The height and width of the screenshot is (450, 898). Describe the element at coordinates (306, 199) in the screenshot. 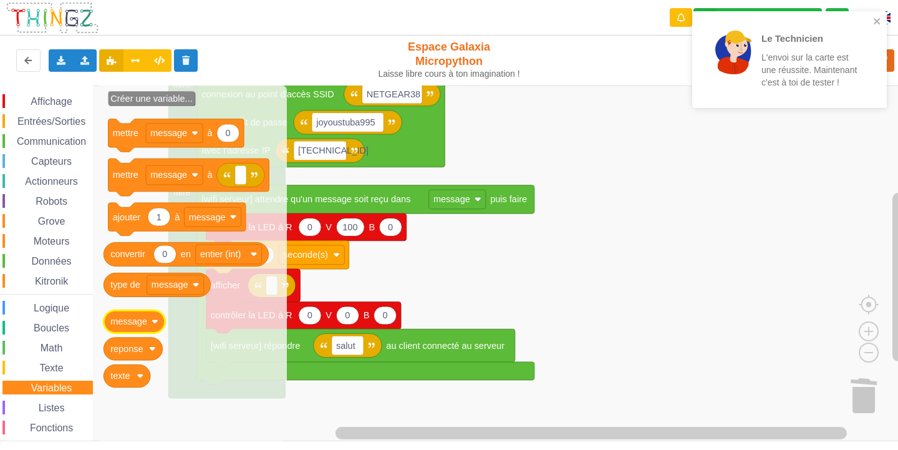

I see `text: [wifi serveur] attendre qu'un message soit reçu dans` at that location.